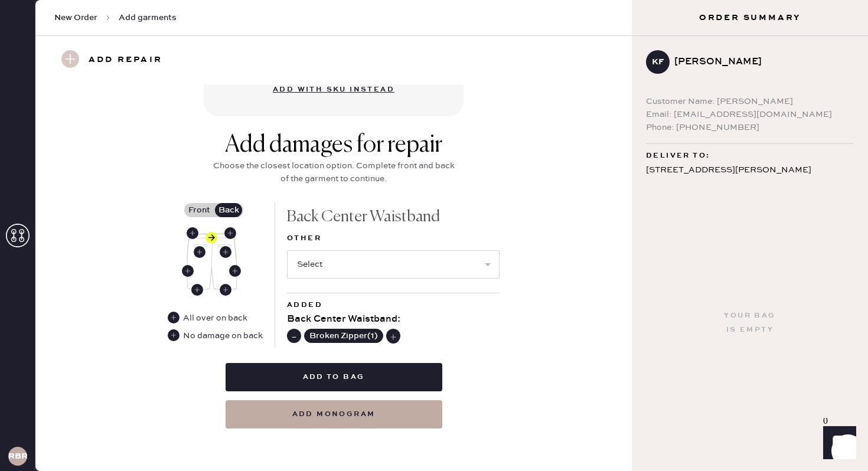  Describe the element at coordinates (333, 377) in the screenshot. I see `button: Add to bag` at that location.